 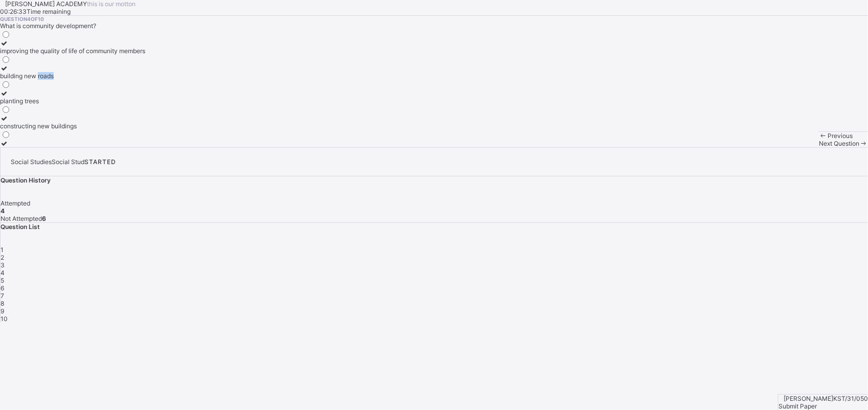 What do you see at coordinates (2, 250) in the screenshot?
I see `span: 1` at bounding box center [2, 250].